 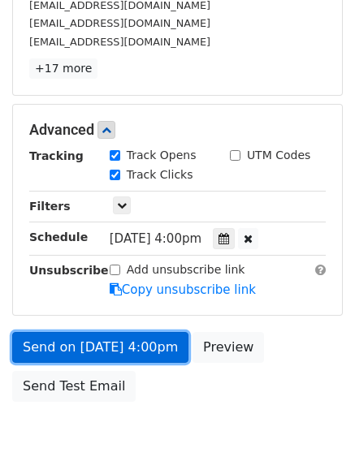 I want to click on a: +17 more, so click(x=63, y=68).